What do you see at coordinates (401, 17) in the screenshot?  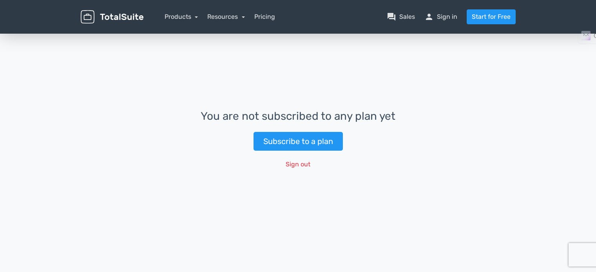 I see `a: question_answerSales` at bounding box center [401, 17].